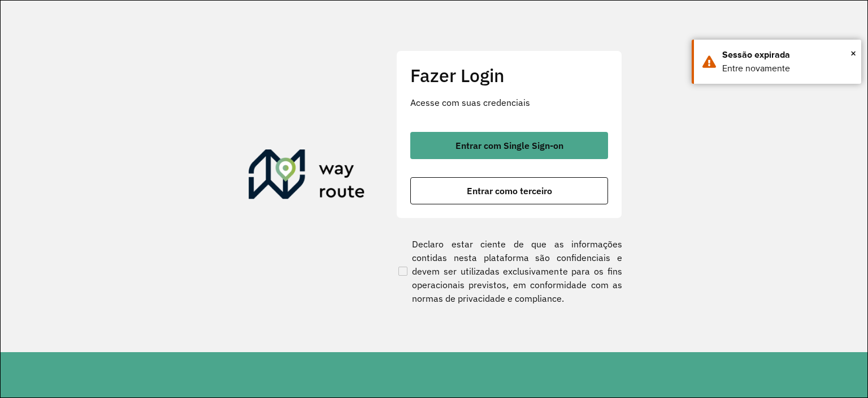  What do you see at coordinates (509, 191) in the screenshot?
I see `span: Entrar como terceiro` at bounding box center [509, 191].